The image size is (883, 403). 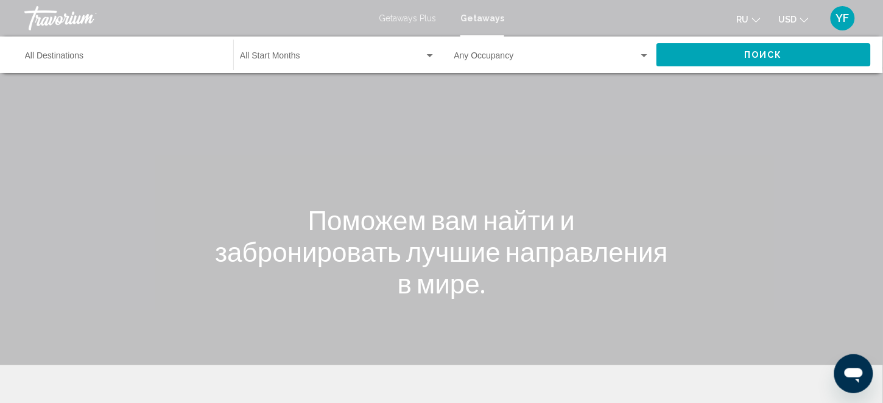 What do you see at coordinates (482, 18) in the screenshot?
I see `a: Getaways` at bounding box center [482, 18].